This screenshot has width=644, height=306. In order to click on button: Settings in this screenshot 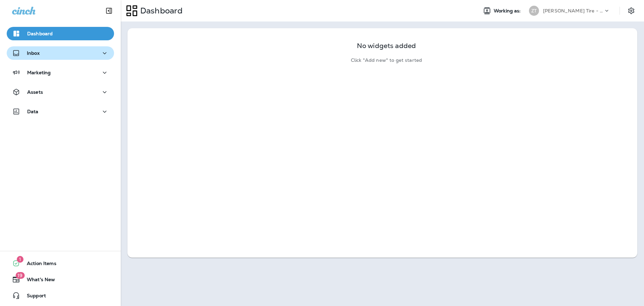, I will do `click(631, 10)`.